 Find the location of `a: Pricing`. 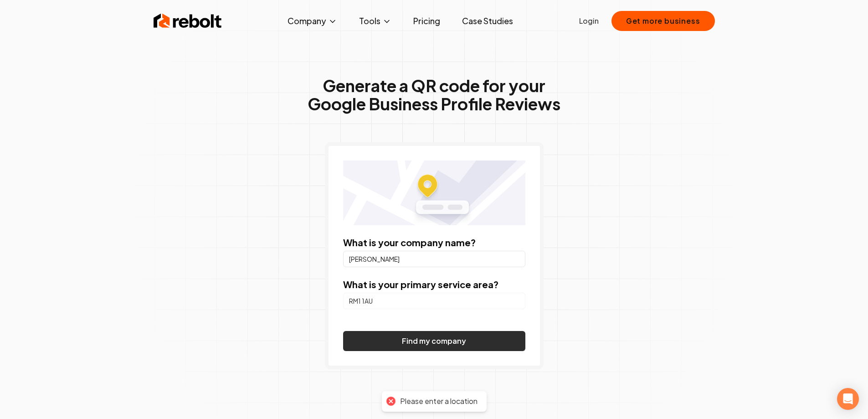

a: Pricing is located at coordinates (426, 21).